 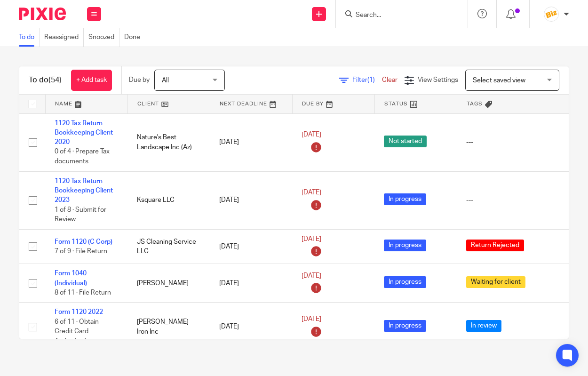 I want to click on span: Waiting for client, so click(x=496, y=282).